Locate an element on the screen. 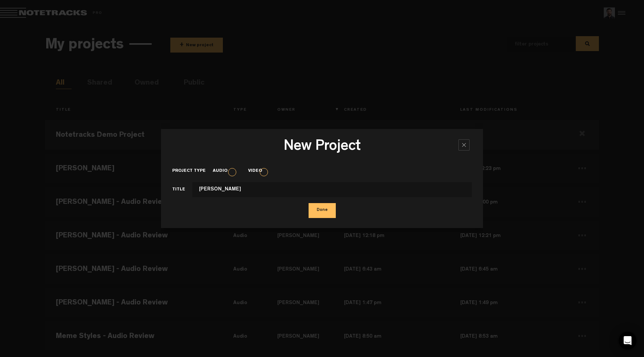 The image size is (644, 357). label: Title is located at coordinates (182, 190).